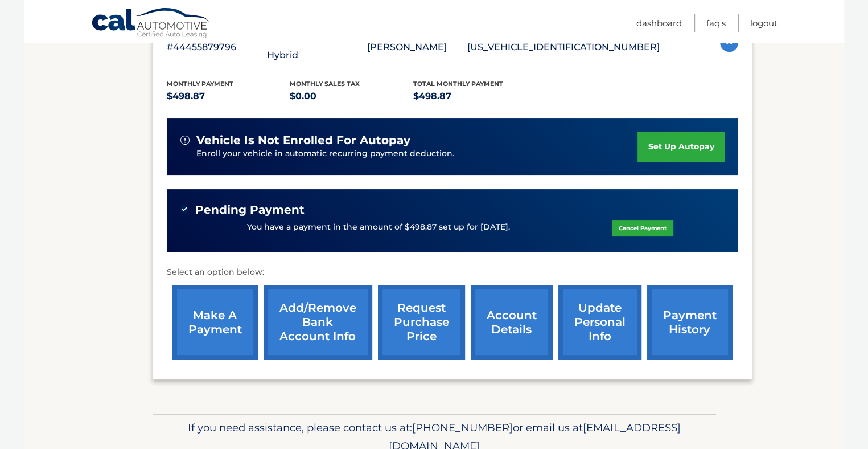 The image size is (868, 449). What do you see at coordinates (512, 322) in the screenshot?
I see `a: account details` at bounding box center [512, 322].